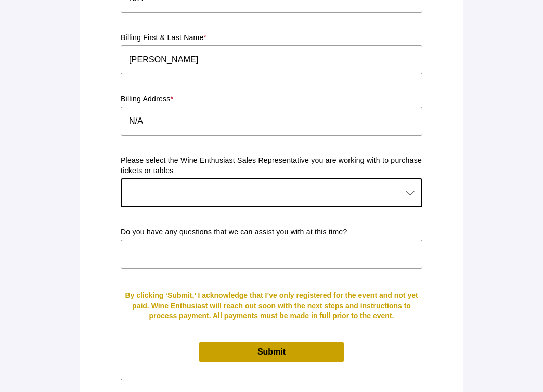 The height and width of the screenshot is (392, 543). I want to click on p: Billing Address, so click(272, 99).